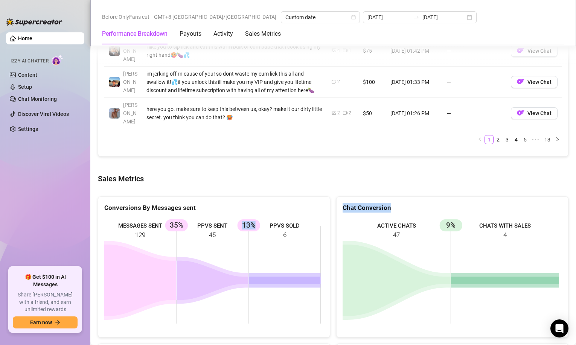 This screenshot has height=345, width=576. Describe the element at coordinates (191, 34) in the screenshot. I see `div: Payouts` at that location.